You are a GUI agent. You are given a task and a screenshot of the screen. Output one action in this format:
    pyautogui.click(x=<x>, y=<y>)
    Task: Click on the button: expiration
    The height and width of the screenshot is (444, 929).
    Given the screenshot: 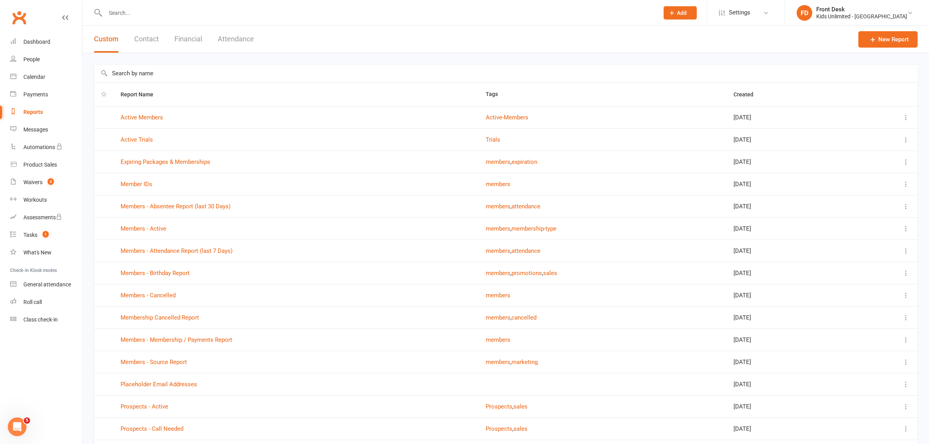 What is the action you would take?
    pyautogui.click(x=524, y=162)
    